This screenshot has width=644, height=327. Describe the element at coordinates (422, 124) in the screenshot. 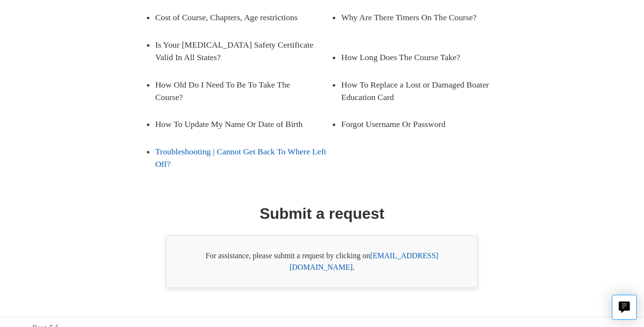

I see `a: Forgot Username Or Password` at that location.